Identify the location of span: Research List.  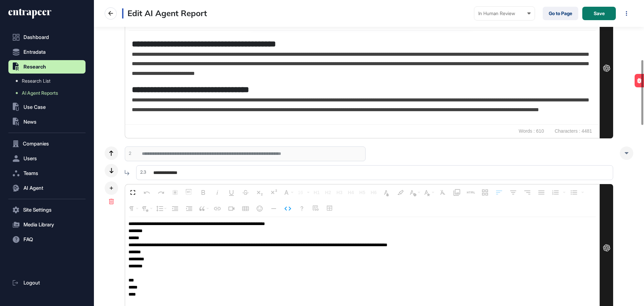
(36, 81).